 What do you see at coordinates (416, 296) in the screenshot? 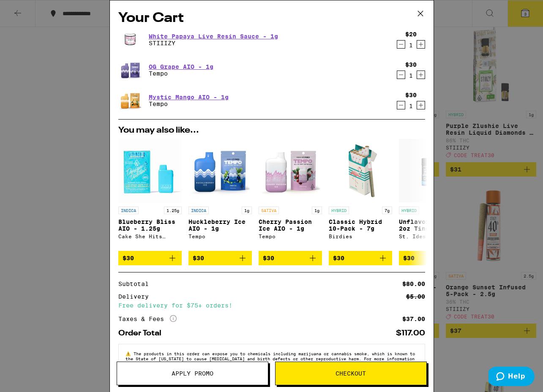
I see `div: $5.00` at bounding box center [416, 296].